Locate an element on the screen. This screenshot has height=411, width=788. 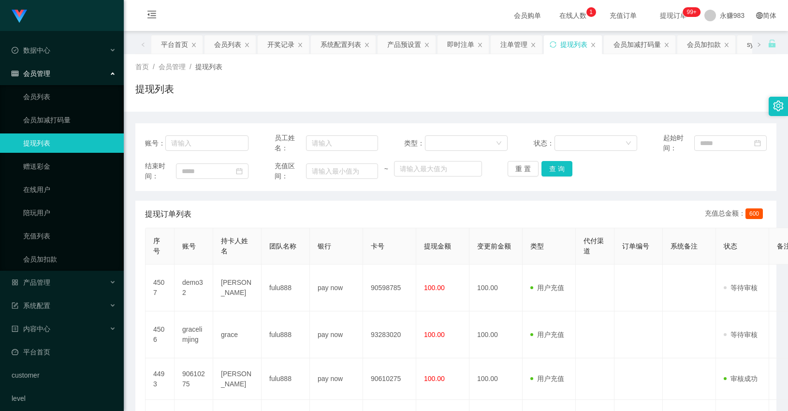
span: 600 is located at coordinates (754, 214).